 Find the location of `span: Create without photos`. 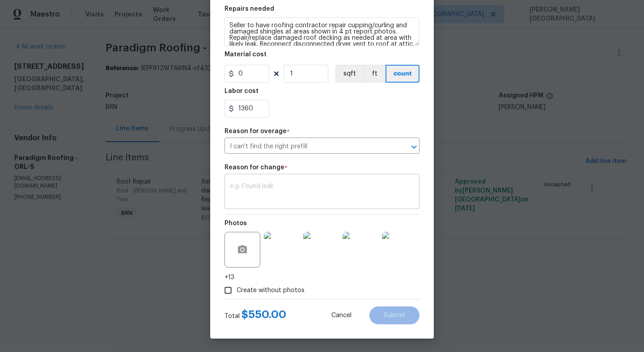

span: Create without photos is located at coordinates (270, 290).